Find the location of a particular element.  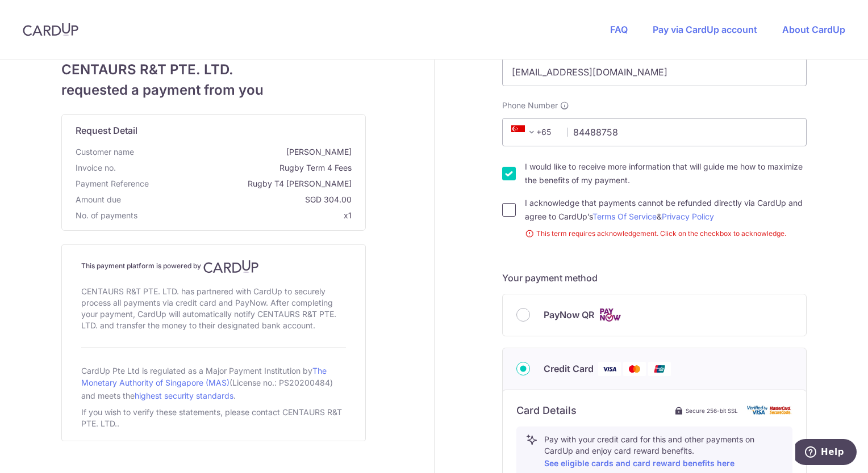

span: SGD 304.00 is located at coordinates (238, 199).